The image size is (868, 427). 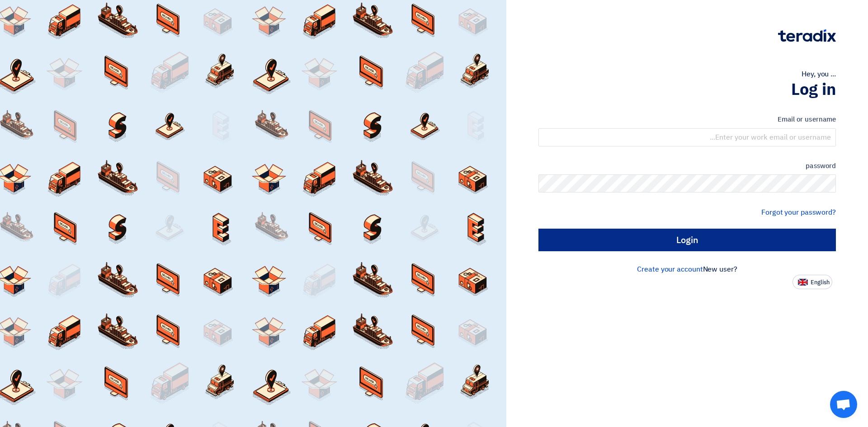 I want to click on font: Forgot your password?, so click(x=798, y=213).